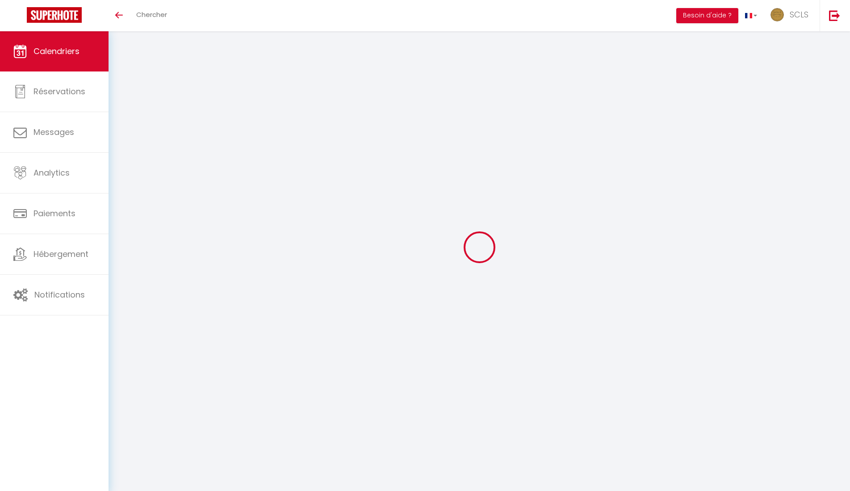 Image resolution: width=850 pixels, height=491 pixels. What do you see at coordinates (56, 51) in the screenshot?
I see `span: Calendriers` at bounding box center [56, 51].